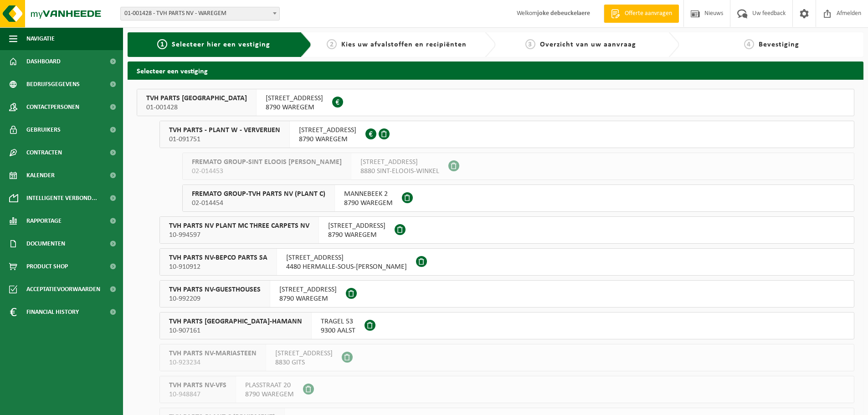 The width and height of the screenshot is (868, 415). What do you see at coordinates (338, 331) in the screenshot?
I see `span: 9300 AALST` at bounding box center [338, 331].